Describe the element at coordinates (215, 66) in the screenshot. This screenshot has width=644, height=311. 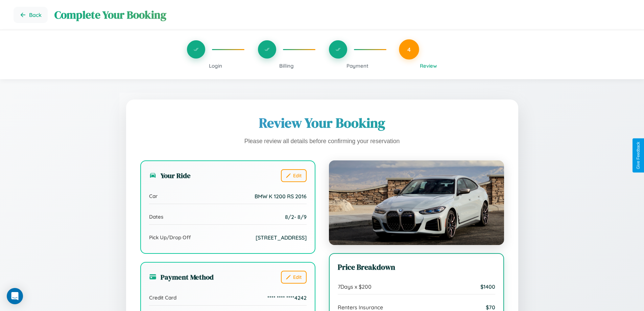
I see `span: Login` at that location.